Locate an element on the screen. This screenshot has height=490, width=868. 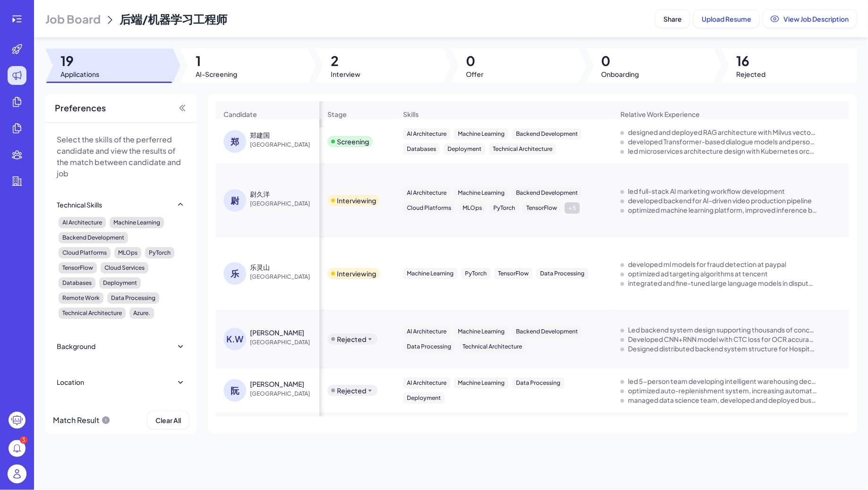
span: Rejected is located at coordinates (751, 74).